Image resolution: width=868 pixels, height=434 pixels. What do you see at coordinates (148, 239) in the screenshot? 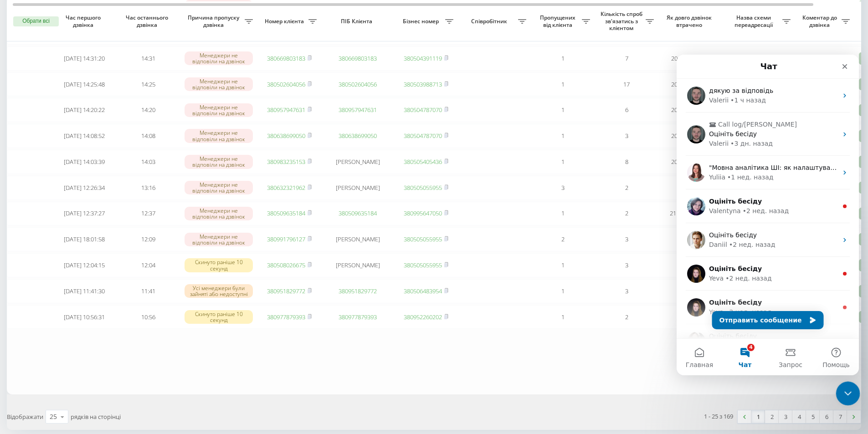
I see `td: 12:09` at bounding box center [148, 239].